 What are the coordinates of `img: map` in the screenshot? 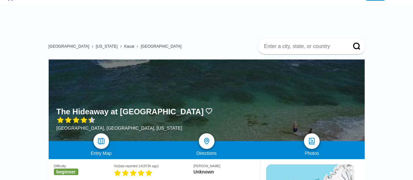 It's located at (101, 141).